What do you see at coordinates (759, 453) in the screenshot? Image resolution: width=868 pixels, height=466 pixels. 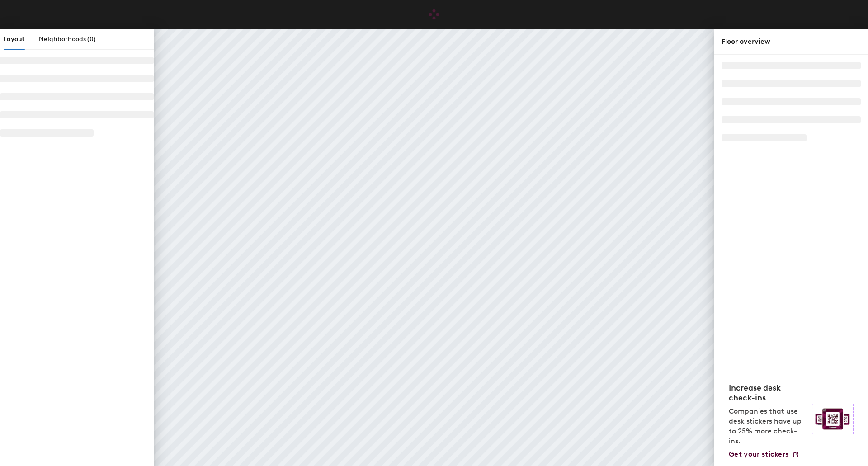 I see `span: Get your stickers` at bounding box center [759, 453].